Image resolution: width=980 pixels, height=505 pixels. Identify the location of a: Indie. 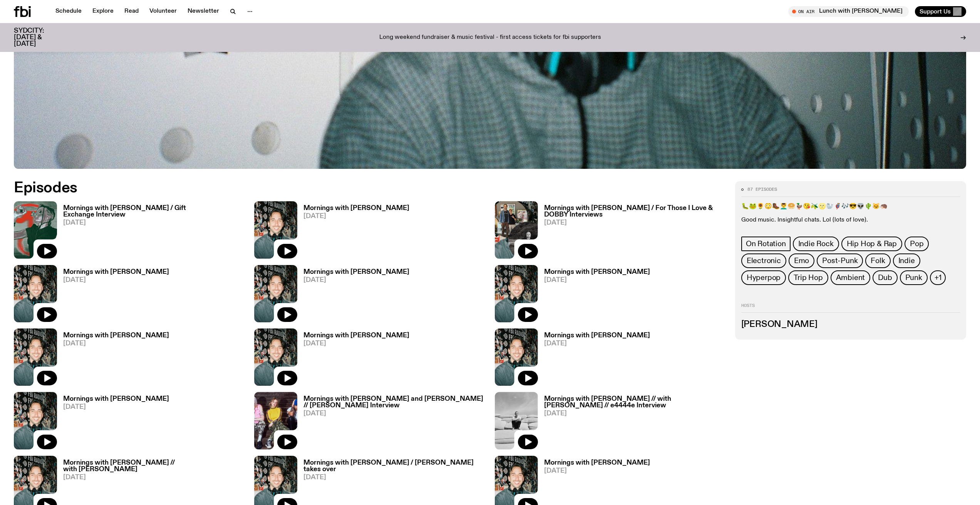
(906, 261).